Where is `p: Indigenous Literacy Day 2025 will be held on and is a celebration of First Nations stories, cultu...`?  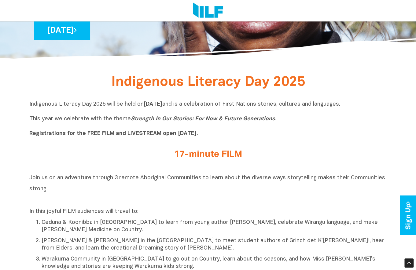 p: Indigenous Literacy Day 2025 will be held on and is a celebration of First Nations stories, cultu... is located at coordinates (208, 119).